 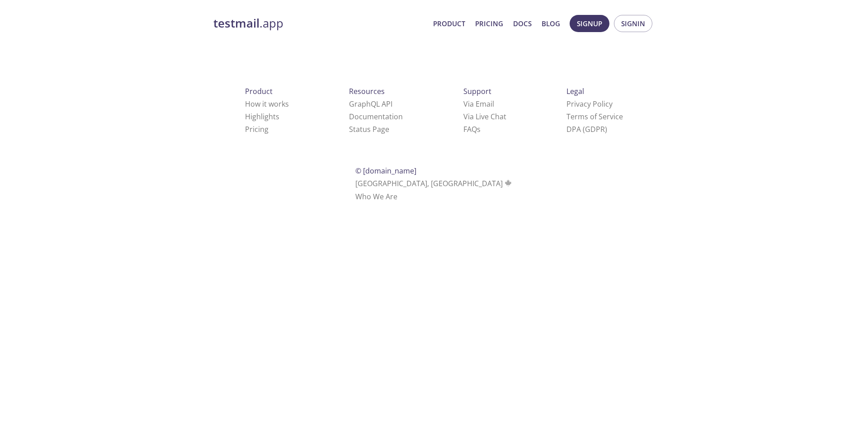 What do you see at coordinates (477, 91) in the screenshot?
I see `span: Support` at bounding box center [477, 91].